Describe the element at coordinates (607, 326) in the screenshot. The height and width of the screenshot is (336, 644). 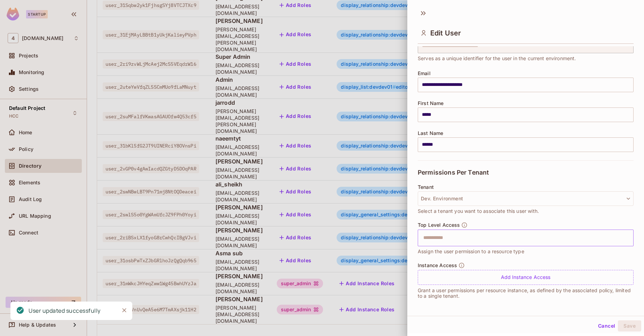
I see `button: Cancel` at that location.